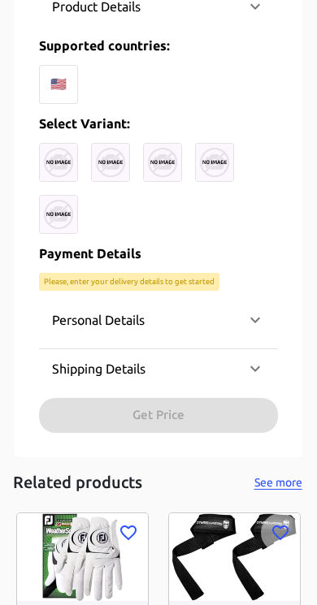  What do you see at coordinates (98, 320) in the screenshot?
I see `p: Personal Details` at bounding box center [98, 320].